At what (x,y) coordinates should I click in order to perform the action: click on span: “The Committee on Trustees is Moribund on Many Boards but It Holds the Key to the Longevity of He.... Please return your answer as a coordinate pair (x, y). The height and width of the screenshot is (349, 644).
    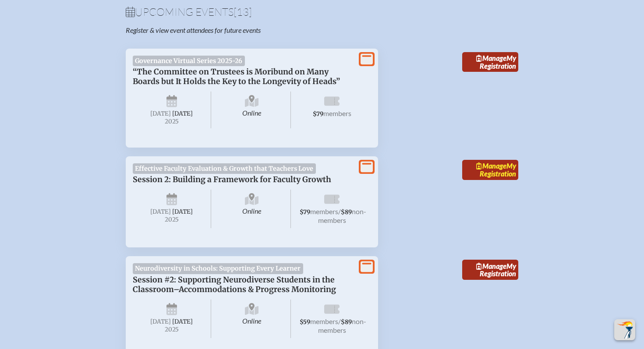
    Looking at the image, I should click on (236, 77).